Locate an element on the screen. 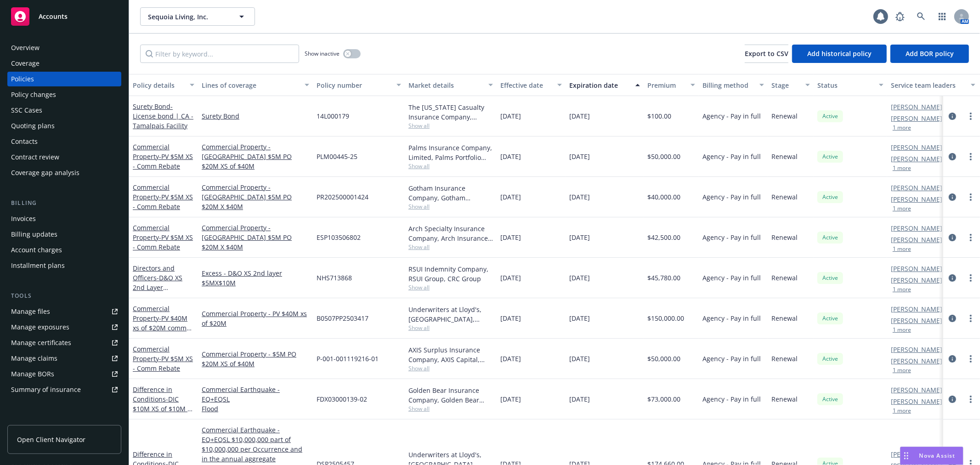 Image resolution: width=980 pixels, height=465 pixels. button: Policy number is located at coordinates (359, 85).